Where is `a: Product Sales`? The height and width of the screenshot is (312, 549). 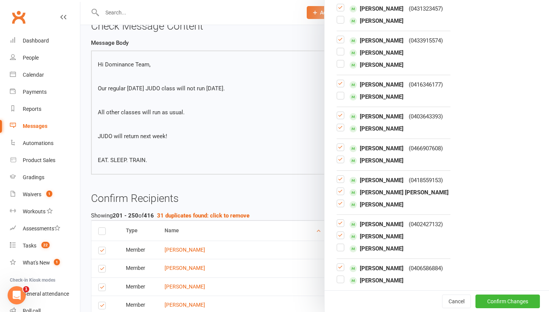 a: Product Sales is located at coordinates (45, 160).